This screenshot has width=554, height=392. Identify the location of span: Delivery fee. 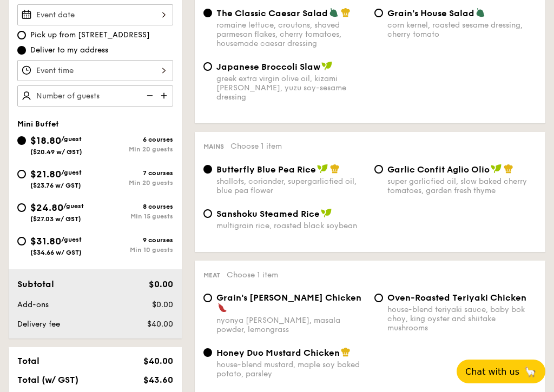
(39, 324).